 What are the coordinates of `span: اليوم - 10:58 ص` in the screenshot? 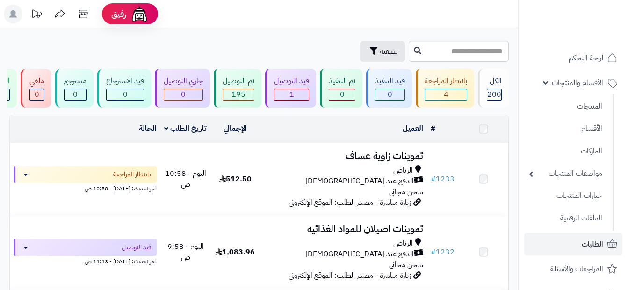 It's located at (186, 179).